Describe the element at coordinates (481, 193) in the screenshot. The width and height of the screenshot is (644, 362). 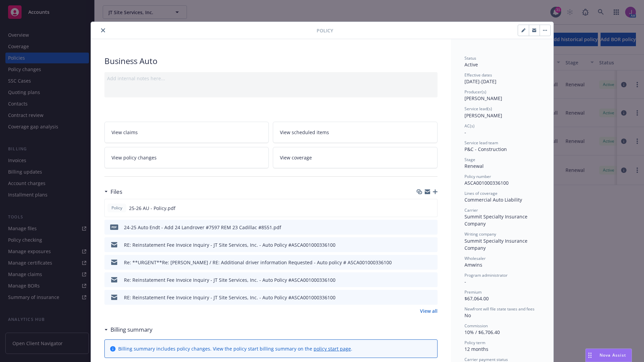
I see `span: Lines of coverage` at that location.